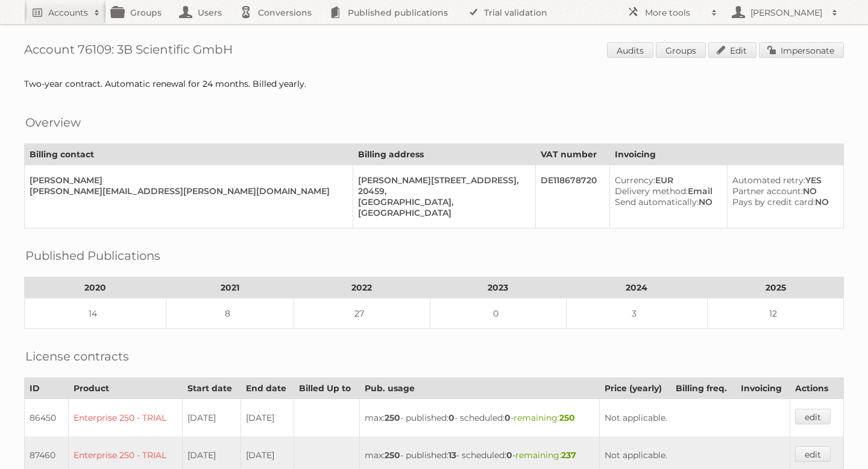 Image resolution: width=868 pixels, height=469 pixels. I want to click on span: Pays by credit card:, so click(773, 202).